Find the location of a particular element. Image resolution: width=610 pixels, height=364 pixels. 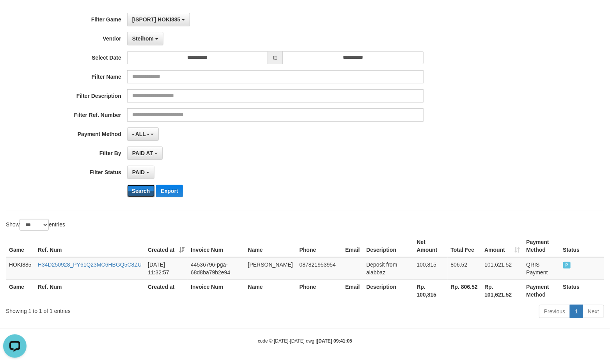

div: Showing 1 to 1 of 1 entries is located at coordinates (127, 310).